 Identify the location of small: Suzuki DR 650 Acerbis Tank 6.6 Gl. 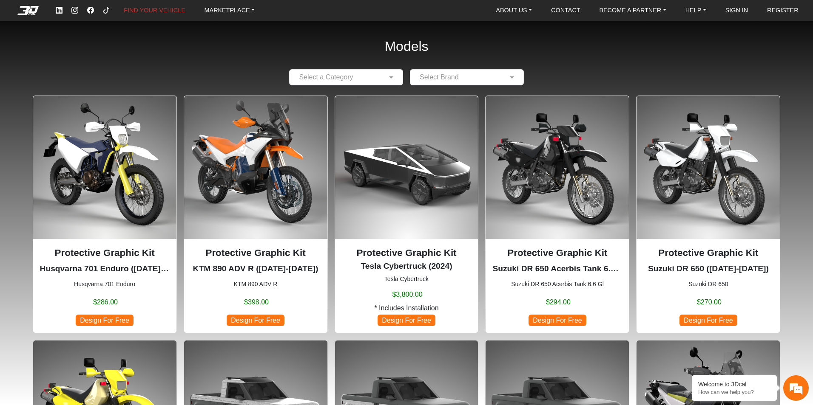
(557, 284).